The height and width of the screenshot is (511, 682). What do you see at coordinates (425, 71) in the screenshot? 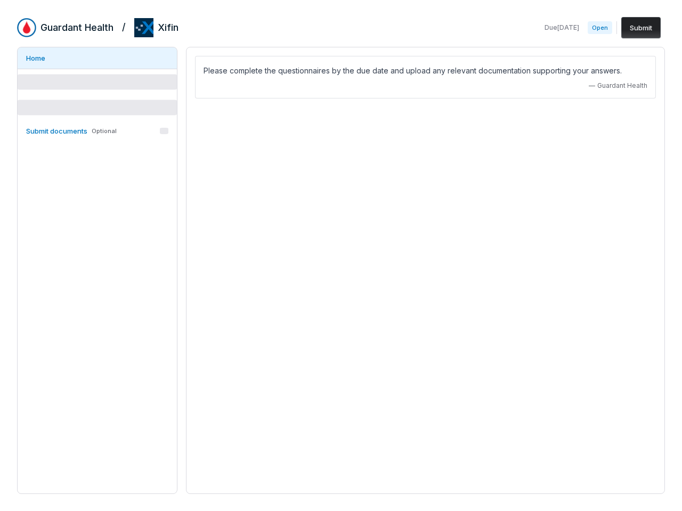
I see `p: Please complete the questionnaires by the due date and upload any relevant documentation supporti...` at bounding box center [425, 71].